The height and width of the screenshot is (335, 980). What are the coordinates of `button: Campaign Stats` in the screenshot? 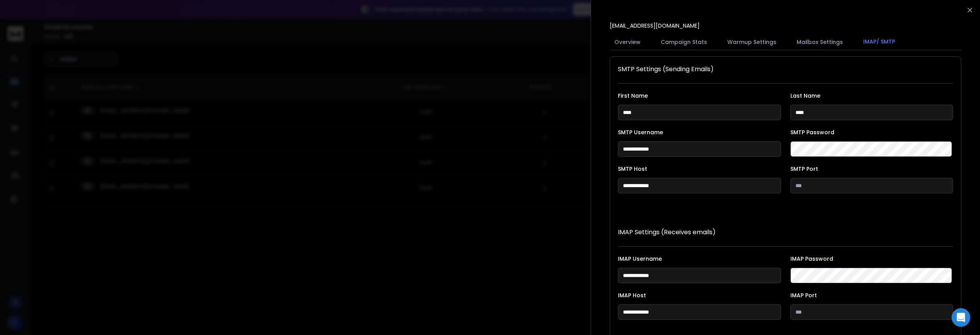 It's located at (684, 42).